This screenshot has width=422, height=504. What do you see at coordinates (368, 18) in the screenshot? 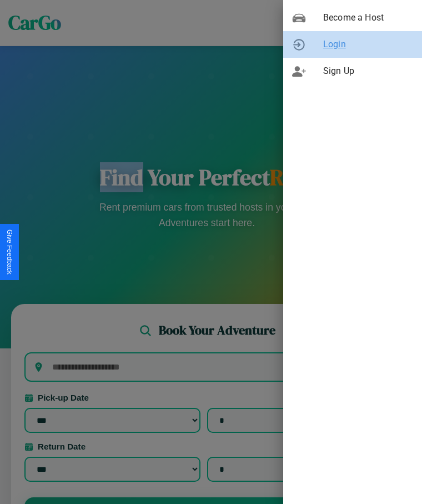
I see `span: Become a Host` at bounding box center [368, 18].